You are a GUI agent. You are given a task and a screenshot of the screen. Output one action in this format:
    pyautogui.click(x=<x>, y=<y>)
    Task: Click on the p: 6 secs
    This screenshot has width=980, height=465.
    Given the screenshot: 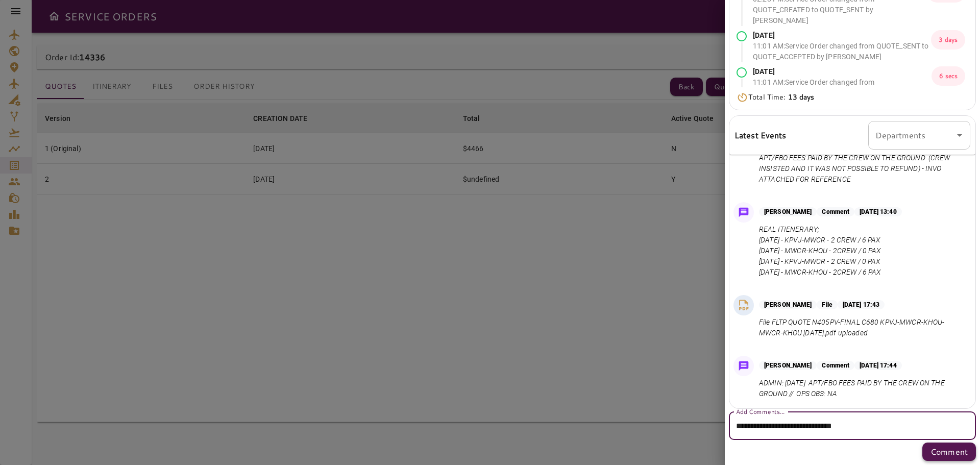 What is the action you would take?
    pyautogui.click(x=948, y=76)
    